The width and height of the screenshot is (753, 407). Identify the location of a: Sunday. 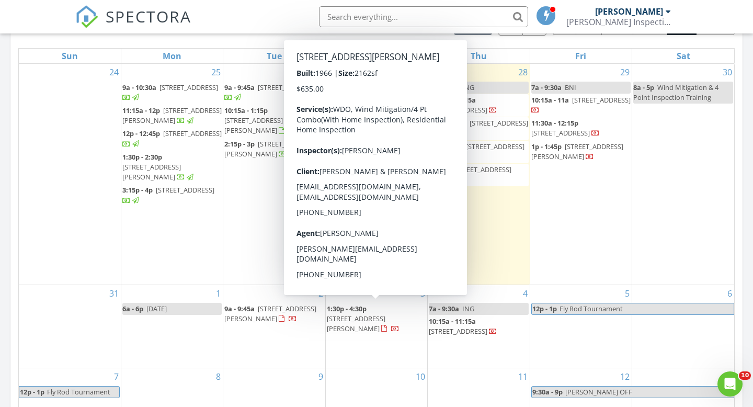
(70, 56).